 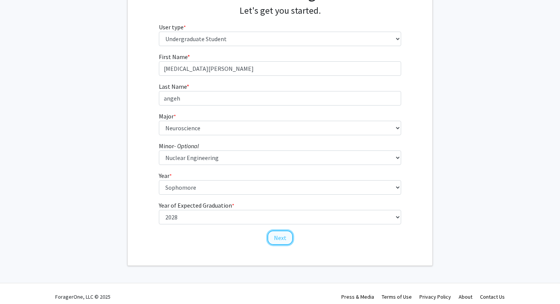 What do you see at coordinates (435, 297) in the screenshot?
I see `a: Privacy Policy` at bounding box center [435, 297].